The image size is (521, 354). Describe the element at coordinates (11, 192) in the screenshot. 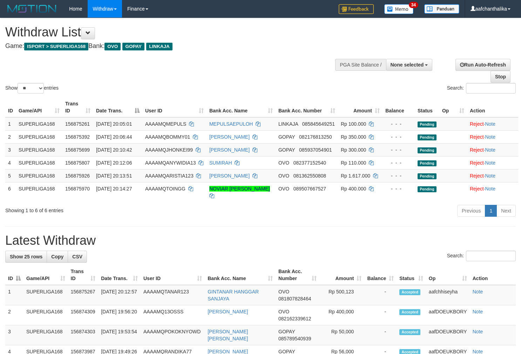

I see `td: 6` at that location.